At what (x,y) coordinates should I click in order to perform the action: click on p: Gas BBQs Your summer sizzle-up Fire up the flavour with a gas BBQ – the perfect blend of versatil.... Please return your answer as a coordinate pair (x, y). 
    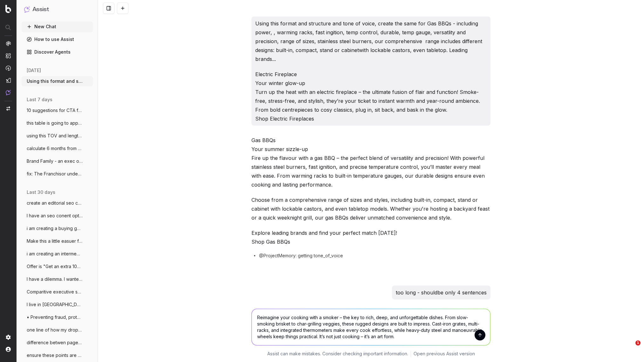
    Looking at the image, I should click on (371, 162).